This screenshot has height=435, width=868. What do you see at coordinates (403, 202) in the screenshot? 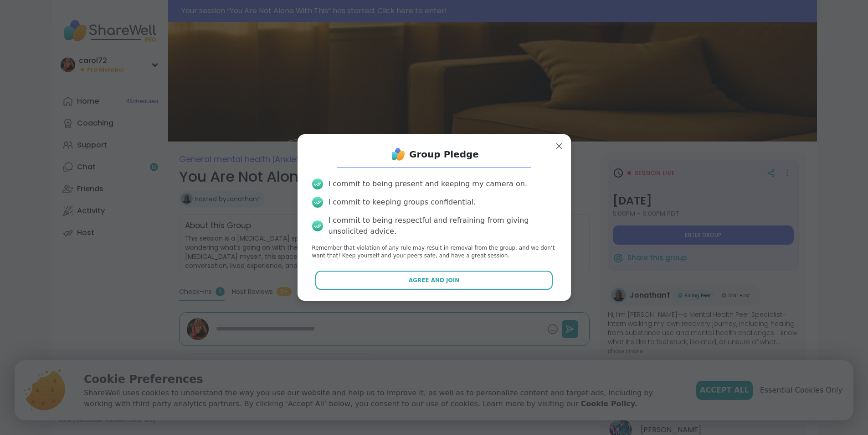
I see `div: I commit to keeping groups confidential.` at bounding box center [403, 202].